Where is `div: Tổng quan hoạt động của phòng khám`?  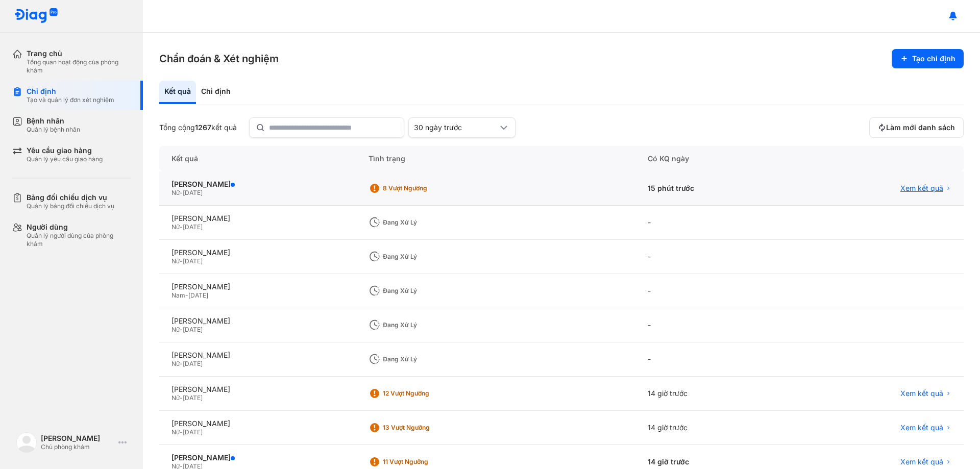
div: Tổng quan hoạt động của phòng khám is located at coordinates (79, 66).